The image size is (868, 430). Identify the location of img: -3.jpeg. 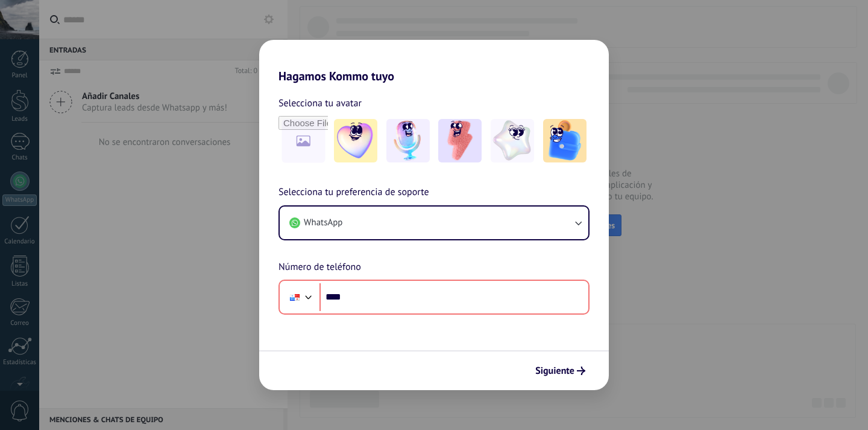
(460, 141).